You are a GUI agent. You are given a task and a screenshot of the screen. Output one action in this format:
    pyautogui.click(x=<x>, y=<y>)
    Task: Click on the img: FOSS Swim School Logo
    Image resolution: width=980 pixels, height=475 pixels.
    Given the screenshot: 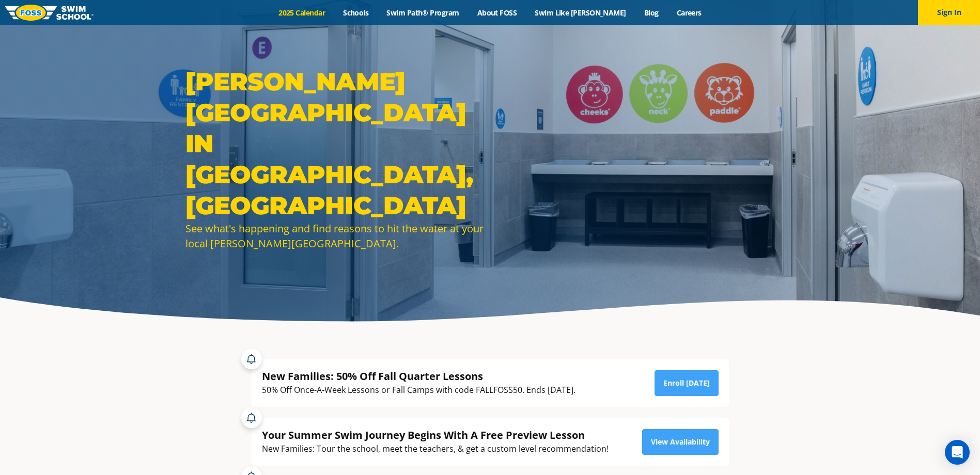 What is the action you would take?
    pyautogui.click(x=49, y=12)
    